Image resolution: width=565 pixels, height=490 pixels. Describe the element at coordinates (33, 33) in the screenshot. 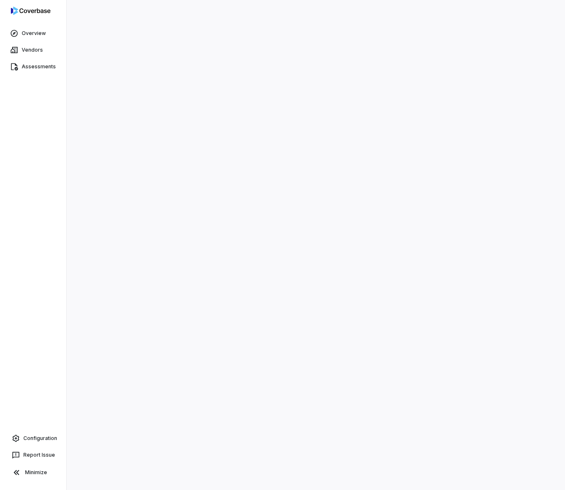

I see `a: Overview` at that location.